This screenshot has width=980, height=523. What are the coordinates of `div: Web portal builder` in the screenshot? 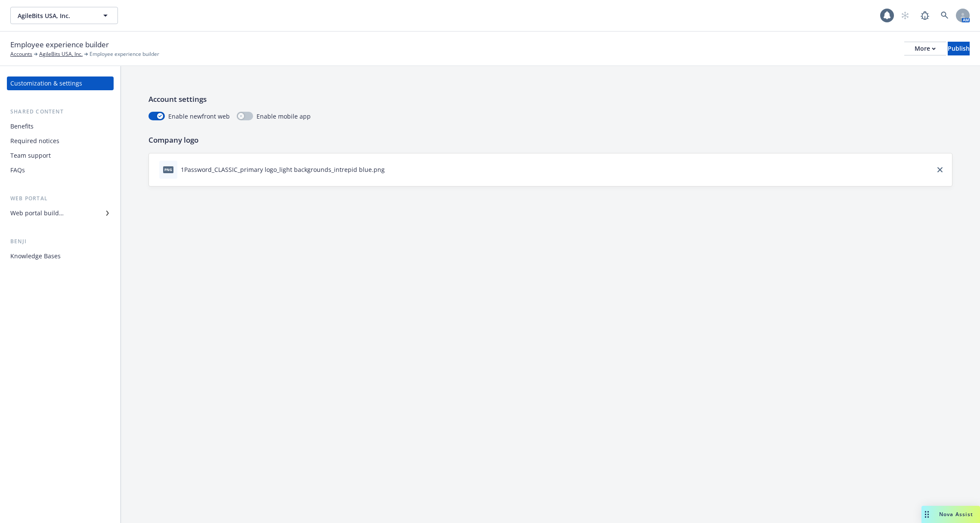 It's located at (37, 213).